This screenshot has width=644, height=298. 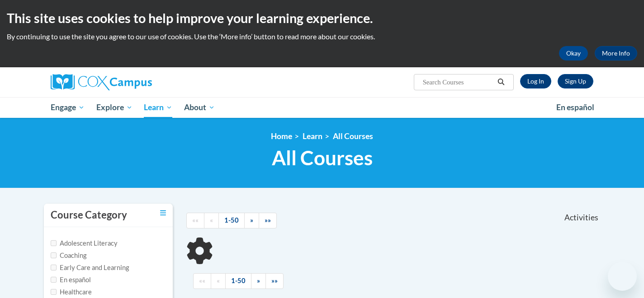 I want to click on a: Engage, so click(x=67, y=108).